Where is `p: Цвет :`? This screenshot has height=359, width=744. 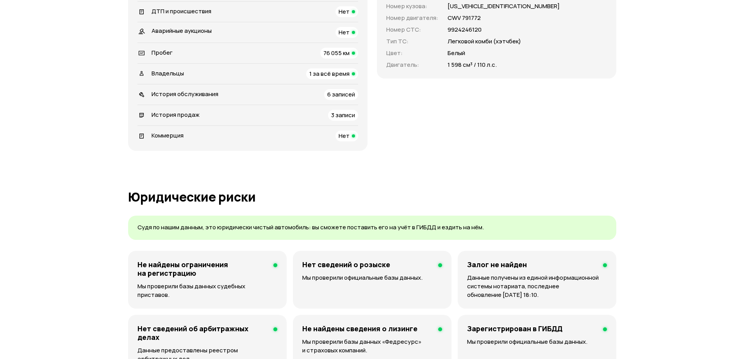
p: Цвет : is located at coordinates (412, 53).